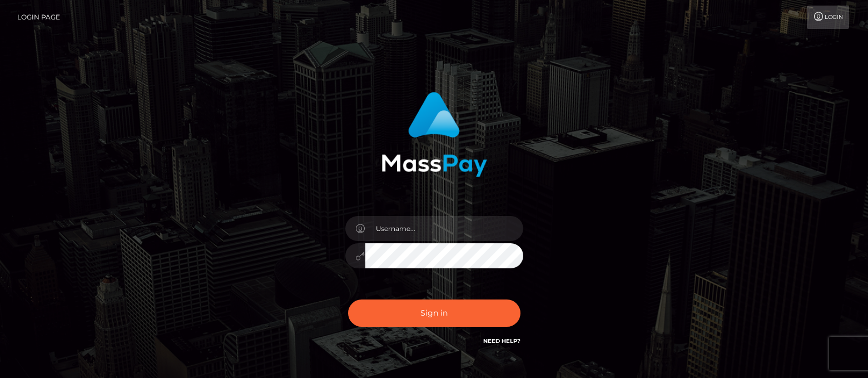  I want to click on a: Login, so click(828, 17).